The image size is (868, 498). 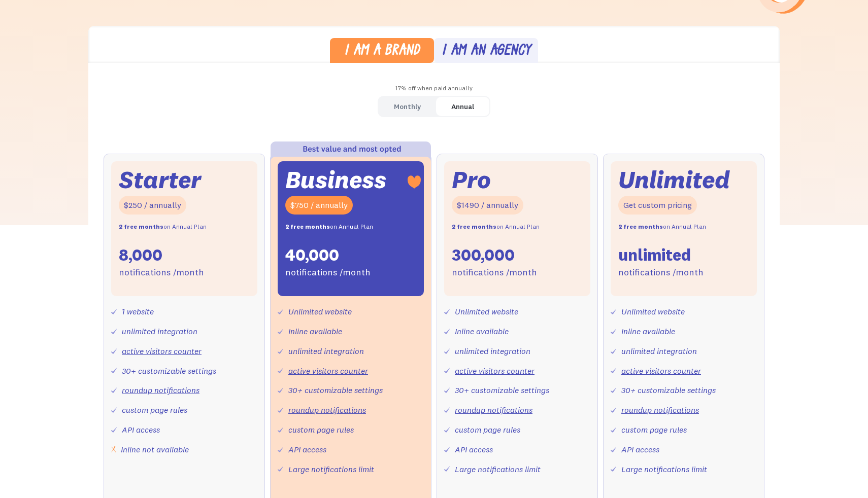 What do you see at coordinates (153, 205) in the screenshot?
I see `div: $250 / annually` at bounding box center [153, 205].